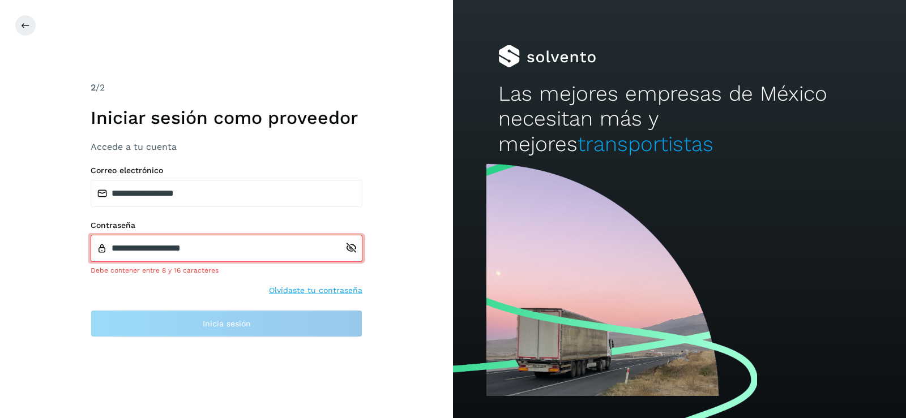  I want to click on span: 2, so click(93, 87).